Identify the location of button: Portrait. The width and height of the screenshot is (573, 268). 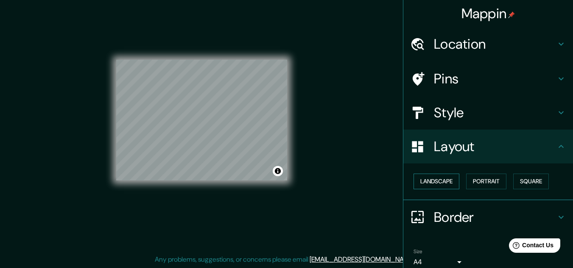
(486, 181).